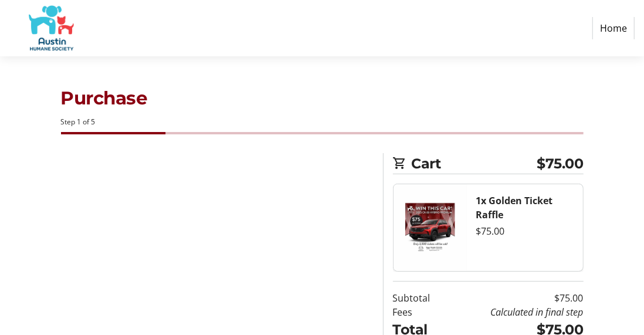 This screenshot has height=335, width=644. Describe the element at coordinates (560, 164) in the screenshot. I see `span: $75.00` at that location.